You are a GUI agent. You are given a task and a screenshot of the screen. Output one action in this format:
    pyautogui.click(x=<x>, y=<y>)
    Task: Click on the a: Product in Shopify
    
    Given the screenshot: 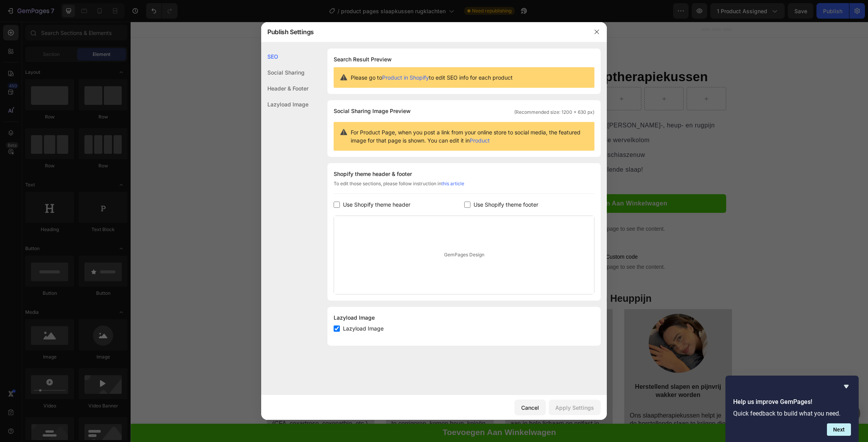 What is the action you would take?
    pyautogui.click(x=405, y=77)
    